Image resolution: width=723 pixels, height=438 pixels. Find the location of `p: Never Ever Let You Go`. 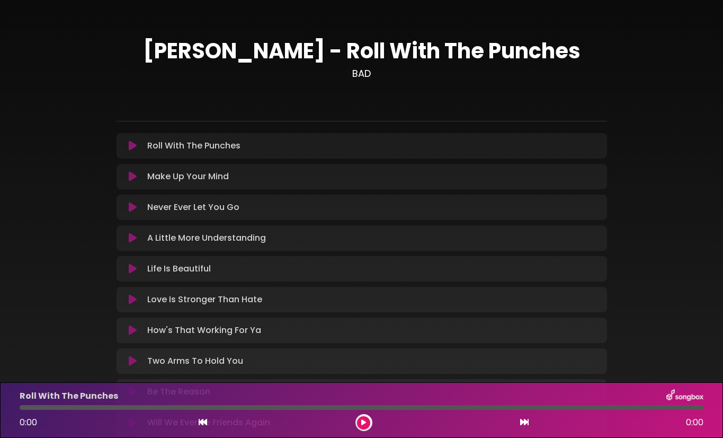

p: Never Ever Let You Go is located at coordinates (193, 207).